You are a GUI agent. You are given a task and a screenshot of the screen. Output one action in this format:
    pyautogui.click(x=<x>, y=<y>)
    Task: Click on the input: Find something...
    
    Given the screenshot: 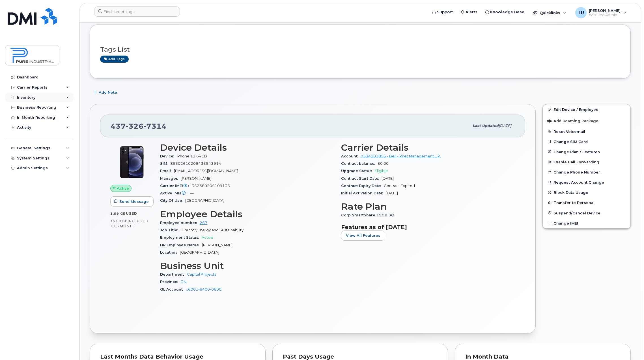 What is the action you would take?
    pyautogui.click(x=137, y=11)
    